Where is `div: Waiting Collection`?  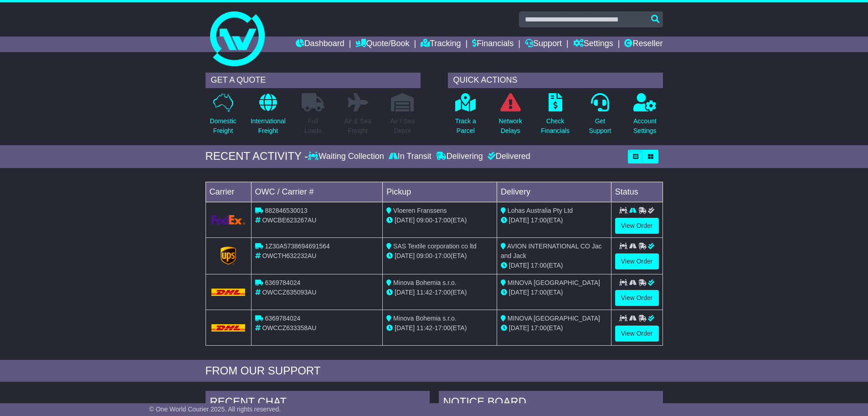 div: Waiting Collection is located at coordinates (347, 156).